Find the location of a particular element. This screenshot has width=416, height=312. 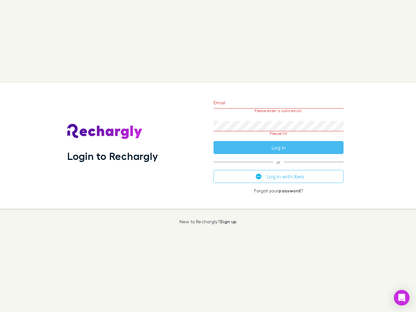

p: Please enter a valid email. is located at coordinates (278, 111).